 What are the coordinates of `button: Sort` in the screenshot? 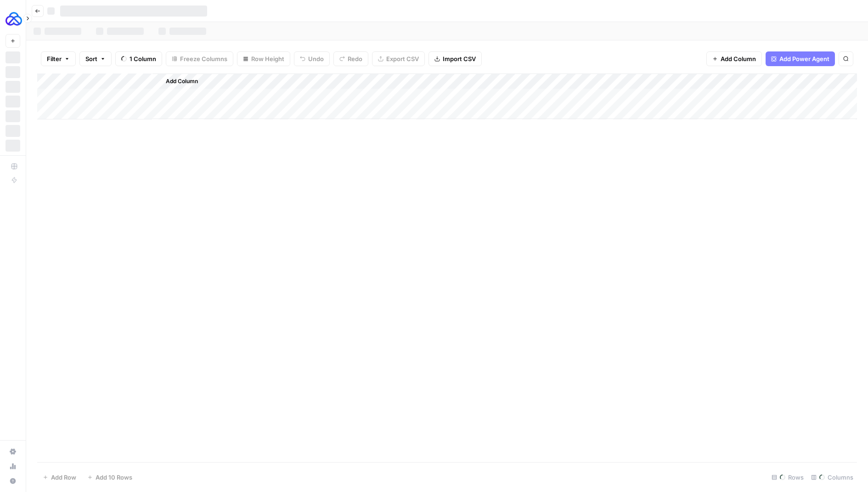 It's located at (96, 59).